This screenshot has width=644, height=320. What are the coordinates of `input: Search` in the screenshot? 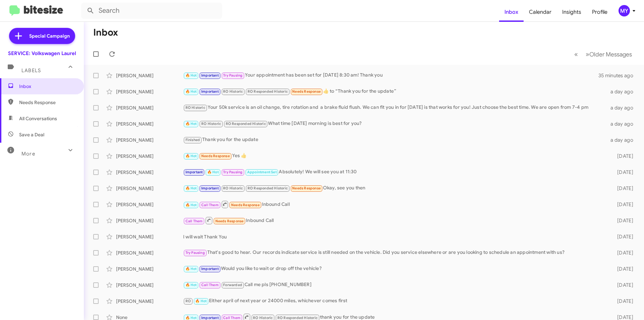 It's located at (152, 11).